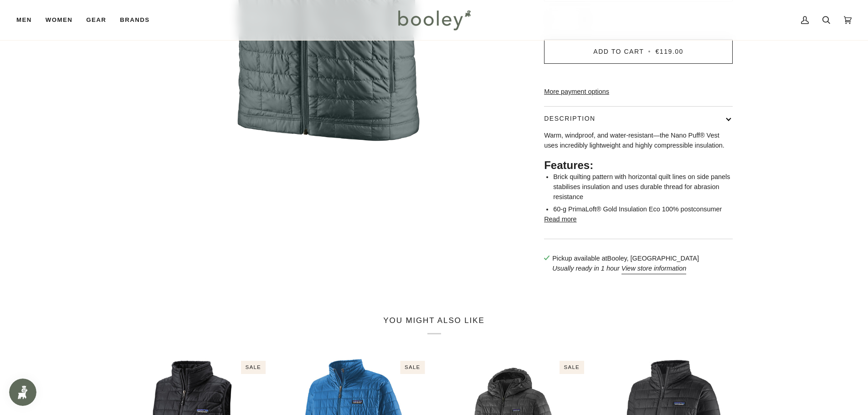  I want to click on span: Gear, so click(96, 20).